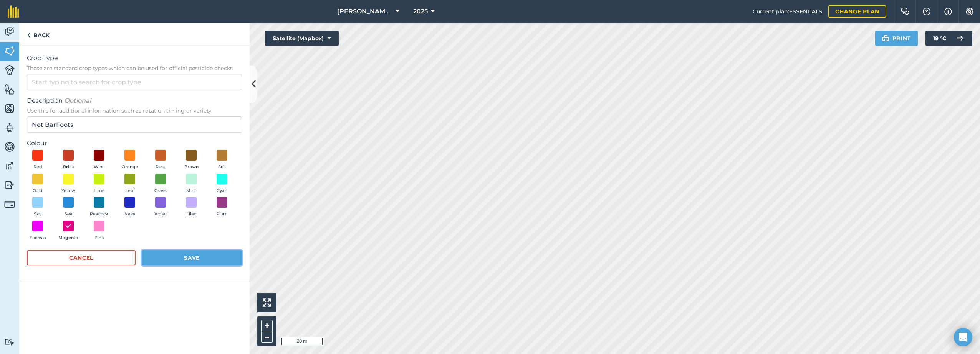 The image size is (980, 354). What do you see at coordinates (99, 184) in the screenshot?
I see `button: Lime` at bounding box center [99, 184].